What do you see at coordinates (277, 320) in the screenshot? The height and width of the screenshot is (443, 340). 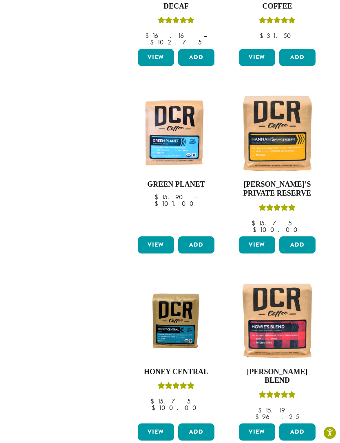 I see `img: Howies-Blend-12oz-300x300.jpg` at bounding box center [277, 320].